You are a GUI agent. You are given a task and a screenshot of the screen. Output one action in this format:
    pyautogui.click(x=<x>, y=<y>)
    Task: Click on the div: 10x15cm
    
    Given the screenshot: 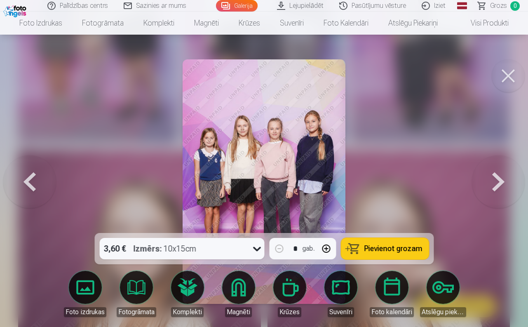 What is the action you would take?
    pyautogui.click(x=164, y=248)
    